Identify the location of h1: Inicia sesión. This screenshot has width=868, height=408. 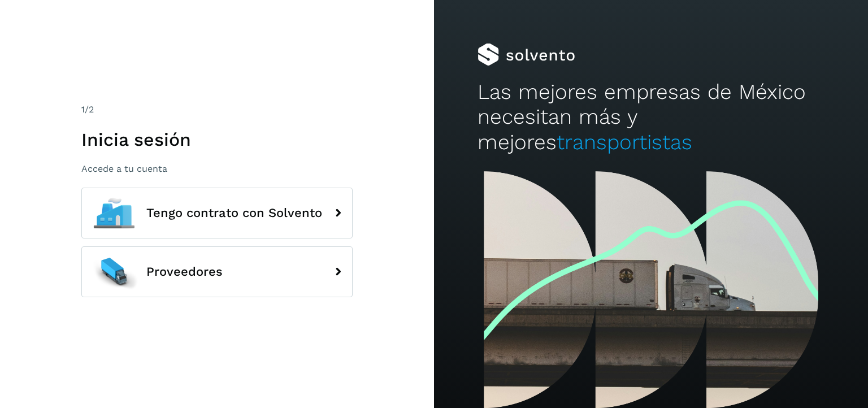
(217, 139).